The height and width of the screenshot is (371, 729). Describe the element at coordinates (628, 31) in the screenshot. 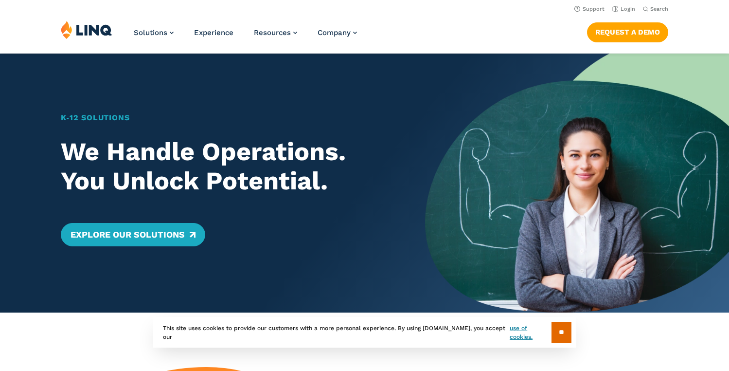

I see `nav: Button Navigation` at that location.